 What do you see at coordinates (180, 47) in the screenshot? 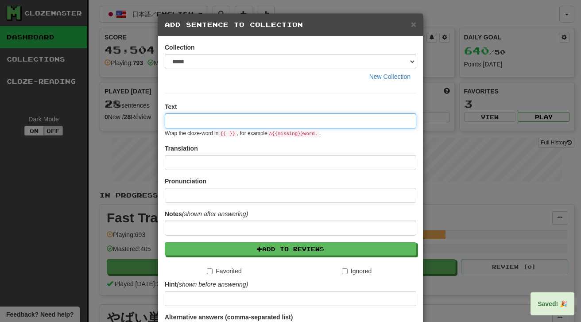
I see `label: Collection` at bounding box center [180, 47].